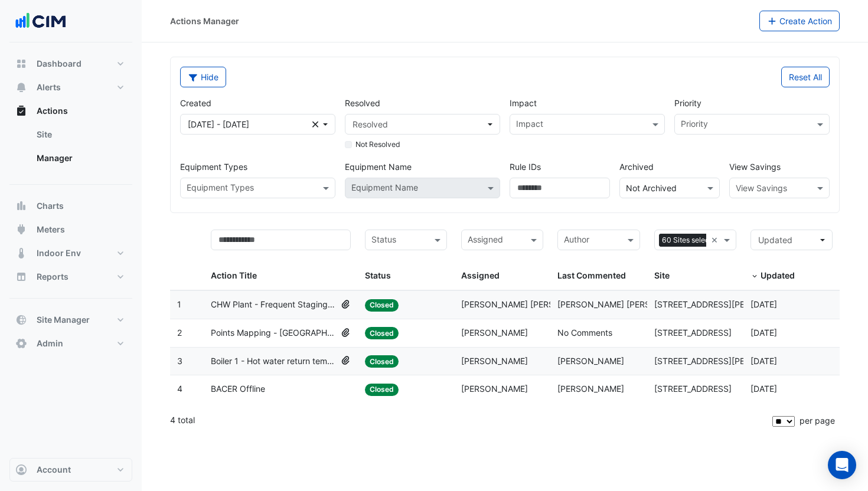 The width and height of the screenshot is (868, 491). Describe the element at coordinates (691, 241) in the screenshot. I see `span: 60 Sites selected` at that location.